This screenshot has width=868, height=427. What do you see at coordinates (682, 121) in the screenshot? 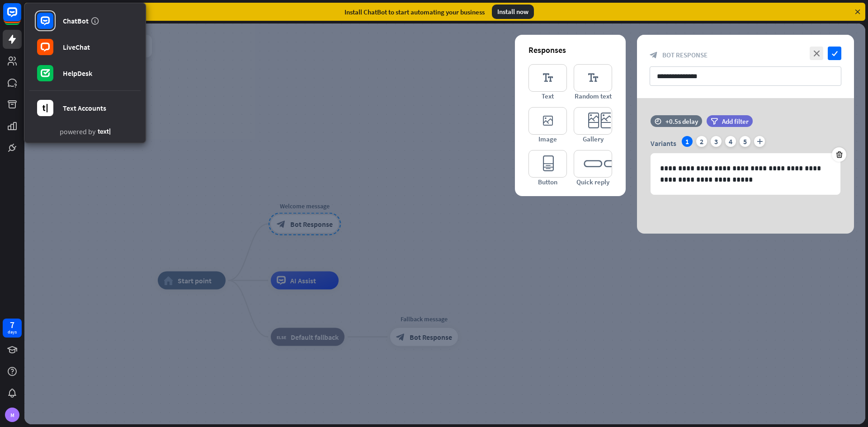
I see `div: +0.5s delay` at bounding box center [682, 121].